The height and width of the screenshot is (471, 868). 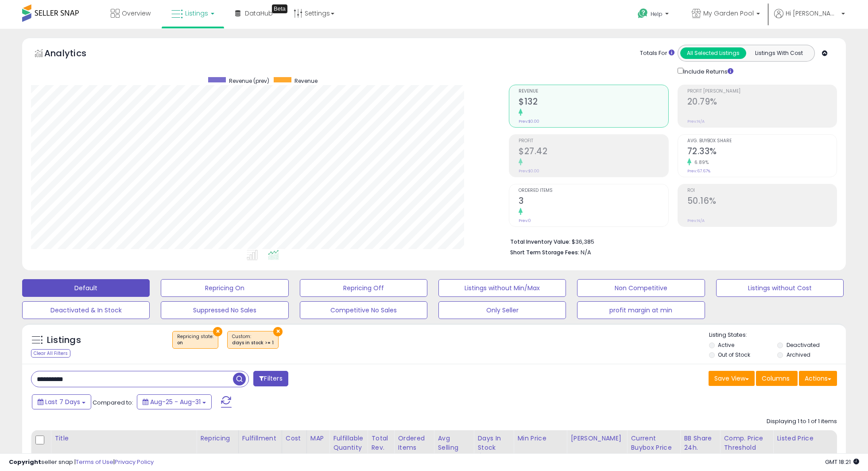 What do you see at coordinates (271, 378) in the screenshot?
I see `button: Filters` at bounding box center [271, 378].